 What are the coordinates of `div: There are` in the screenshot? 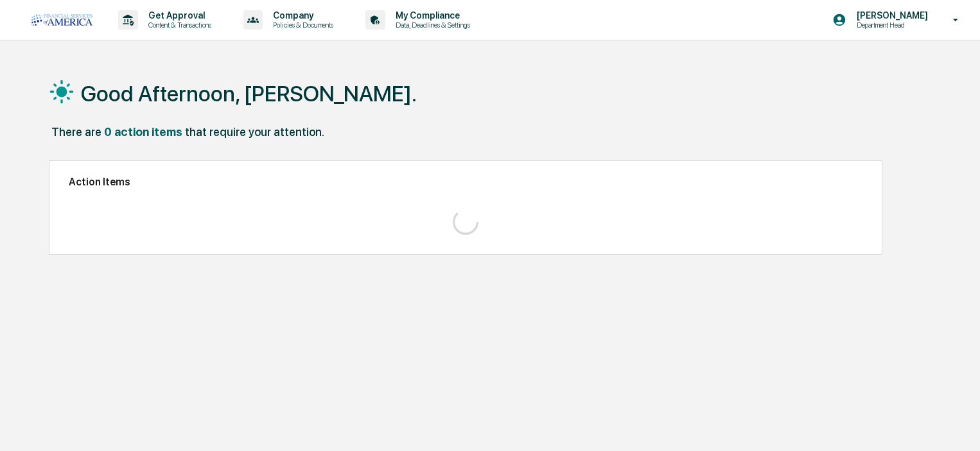 It's located at (77, 132).